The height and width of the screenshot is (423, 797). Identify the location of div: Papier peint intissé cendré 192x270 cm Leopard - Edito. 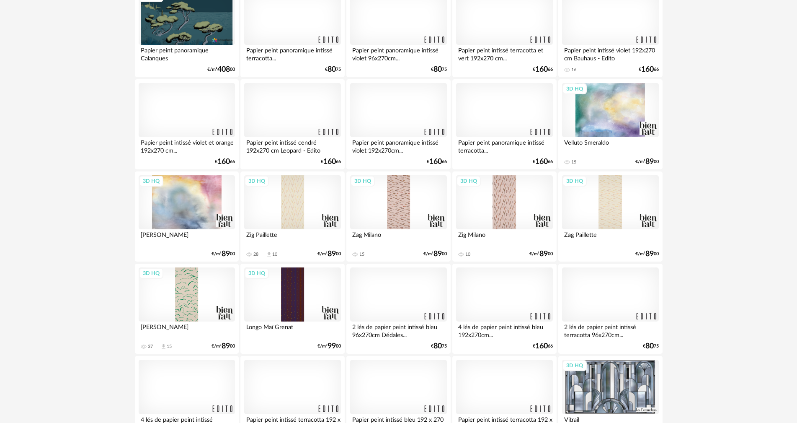
(292, 145).